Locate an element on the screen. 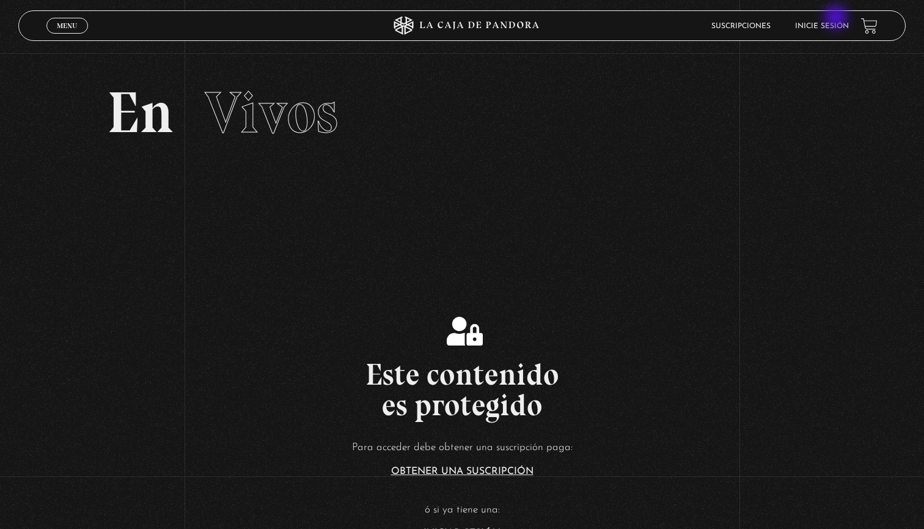 Image resolution: width=924 pixels, height=529 pixels. h2: En is located at coordinates (461, 112).